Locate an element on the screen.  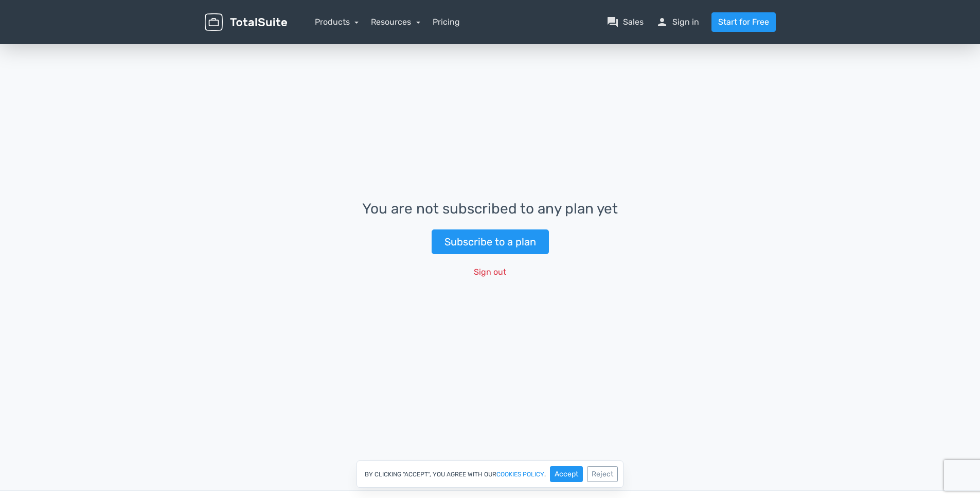
a: Products is located at coordinates (337, 22).